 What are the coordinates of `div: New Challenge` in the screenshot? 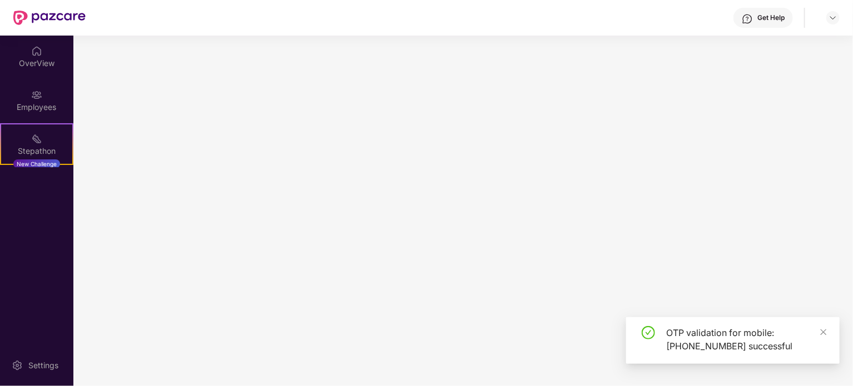 It's located at (37, 164).